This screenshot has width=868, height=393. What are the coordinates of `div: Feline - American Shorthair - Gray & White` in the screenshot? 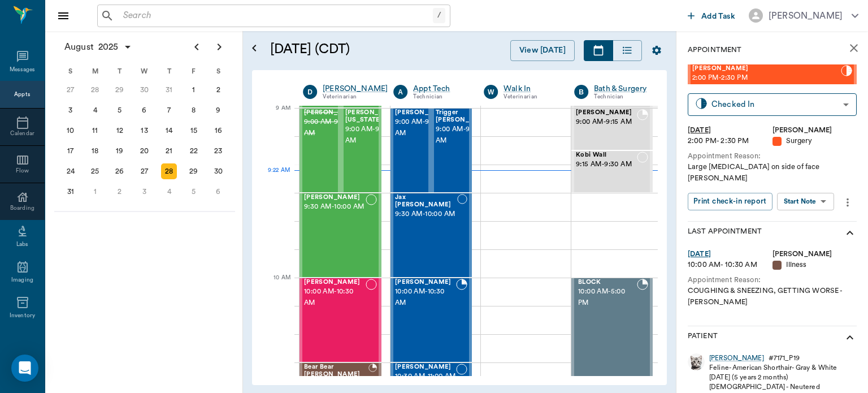 It's located at (773, 368).